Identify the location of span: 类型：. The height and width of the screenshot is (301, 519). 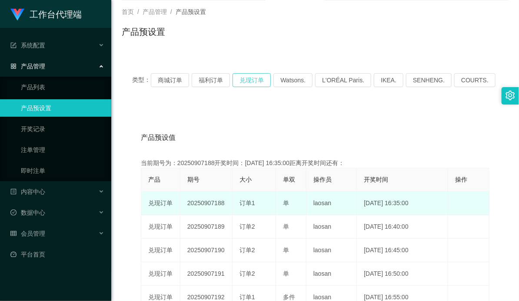
(141, 80).